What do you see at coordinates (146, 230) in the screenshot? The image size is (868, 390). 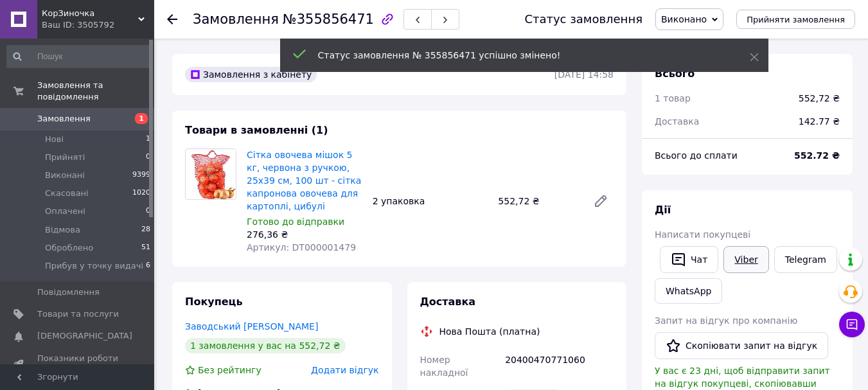 I see `span: 28` at bounding box center [146, 230].